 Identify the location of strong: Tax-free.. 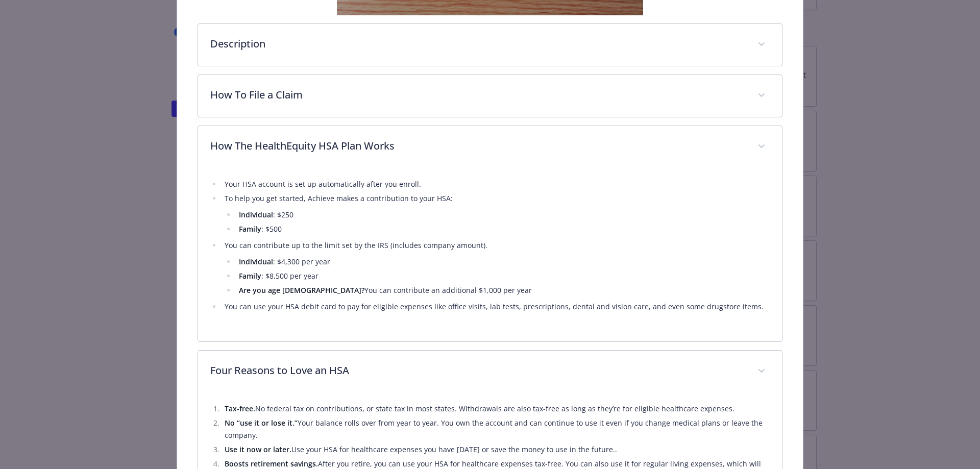
(239, 408).